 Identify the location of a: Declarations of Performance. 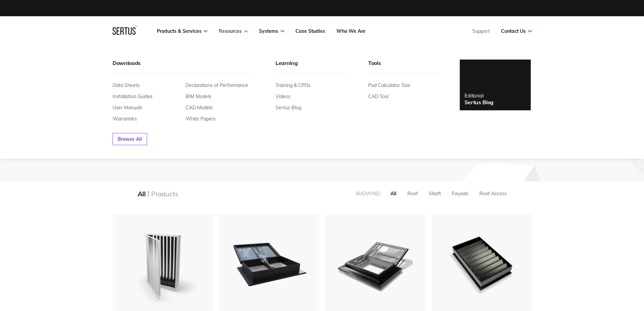
(217, 86).